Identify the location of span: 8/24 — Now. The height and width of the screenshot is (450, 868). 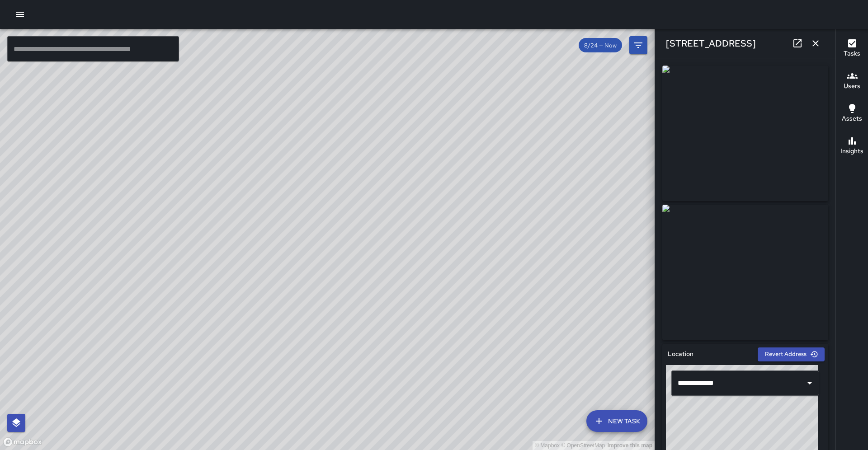
(600, 45).